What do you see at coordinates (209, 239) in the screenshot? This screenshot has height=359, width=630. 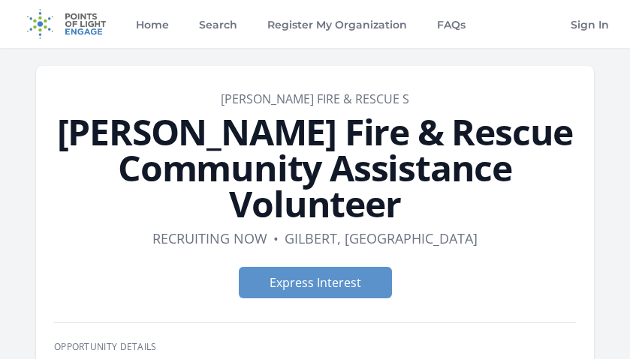 I see `dd: Recruiting now` at bounding box center [209, 239].